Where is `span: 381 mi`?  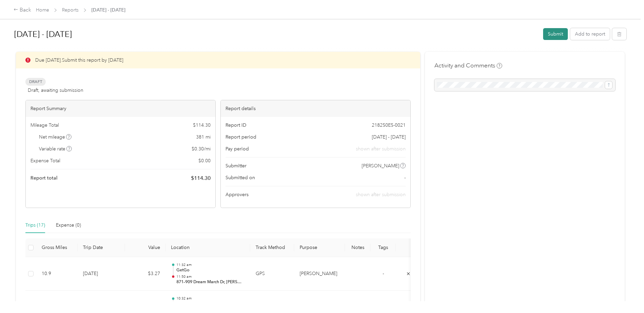
span: 381 mi is located at coordinates (203, 137).